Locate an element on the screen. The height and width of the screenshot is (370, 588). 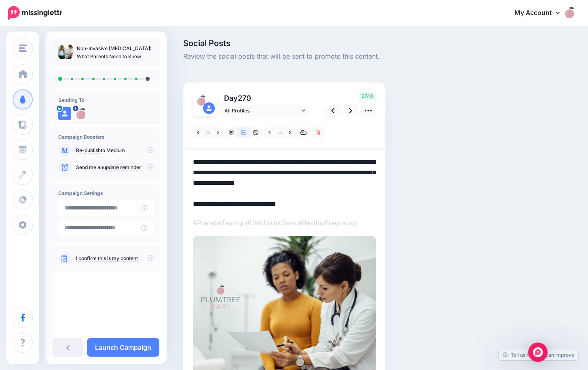
img: 0793b076e1c8e487d1bf0914bd98bf3c_thumb.jpg is located at coordinates (66, 52).